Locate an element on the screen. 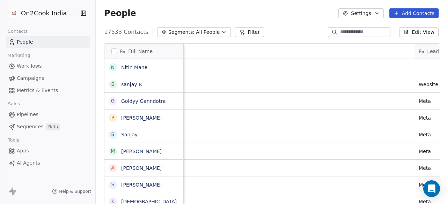  button: Settings is located at coordinates (361, 13).